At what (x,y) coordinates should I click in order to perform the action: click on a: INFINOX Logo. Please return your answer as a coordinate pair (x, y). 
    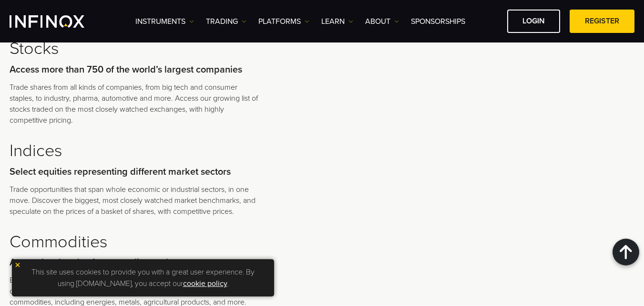
    Looking at the image, I should click on (58, 22).